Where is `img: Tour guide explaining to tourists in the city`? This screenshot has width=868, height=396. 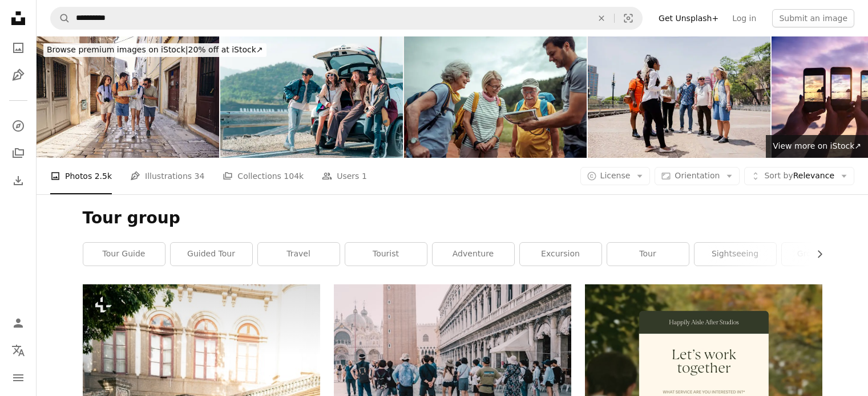 img: Tour guide explaining to tourists in the city is located at coordinates (679, 97).